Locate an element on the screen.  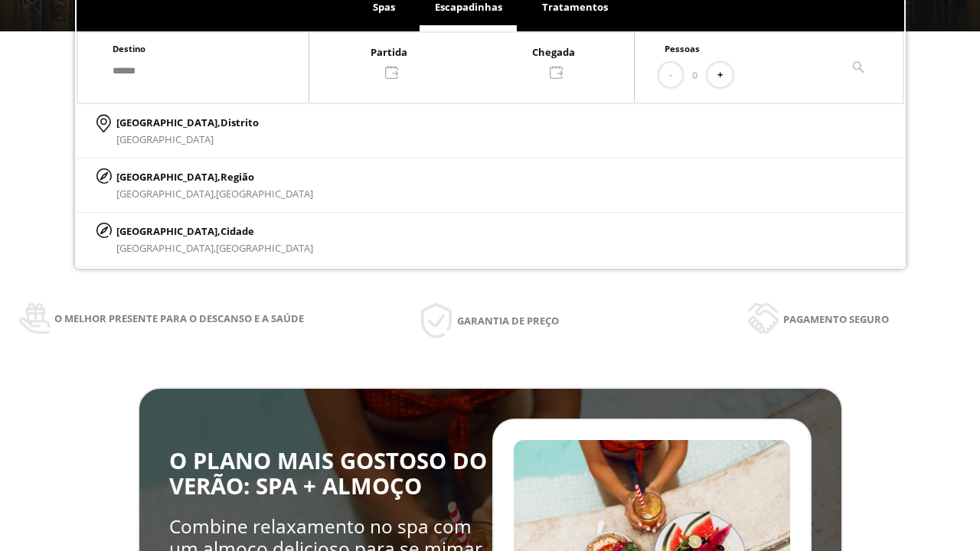
span: Região is located at coordinates (237, 176).